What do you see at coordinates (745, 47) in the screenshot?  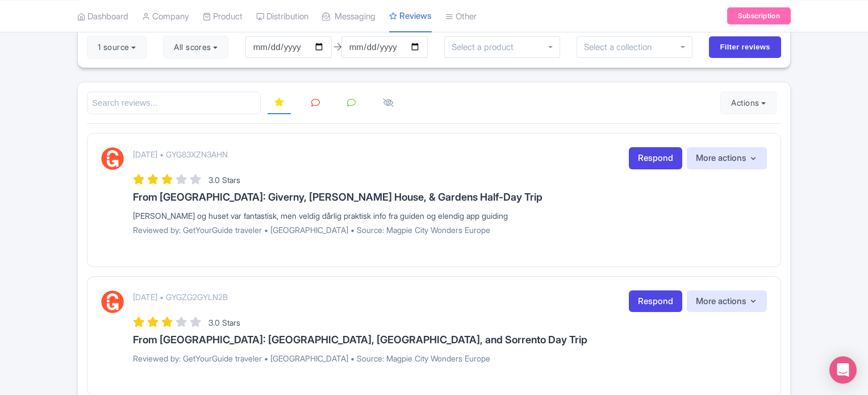 I see `input: Filter reviews` at bounding box center [745, 47].